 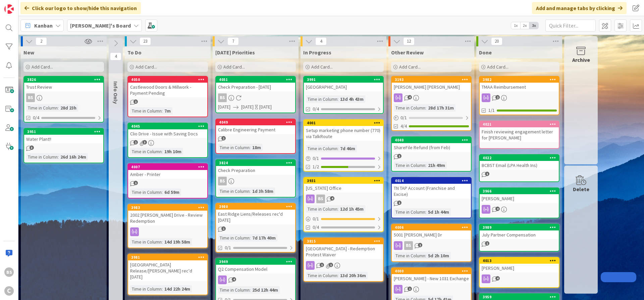 I want to click on div: 4014, so click(x=431, y=180).